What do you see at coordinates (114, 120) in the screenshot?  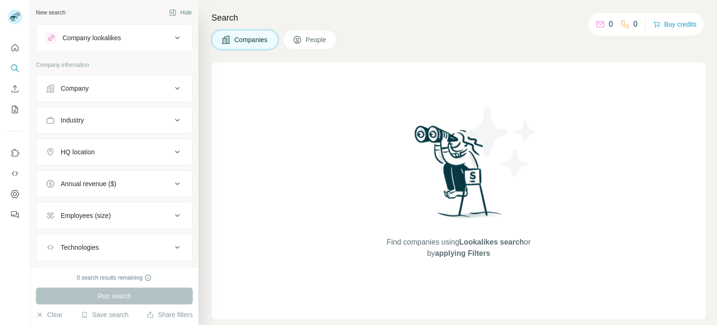 I see `button: Industry` at bounding box center [114, 120].